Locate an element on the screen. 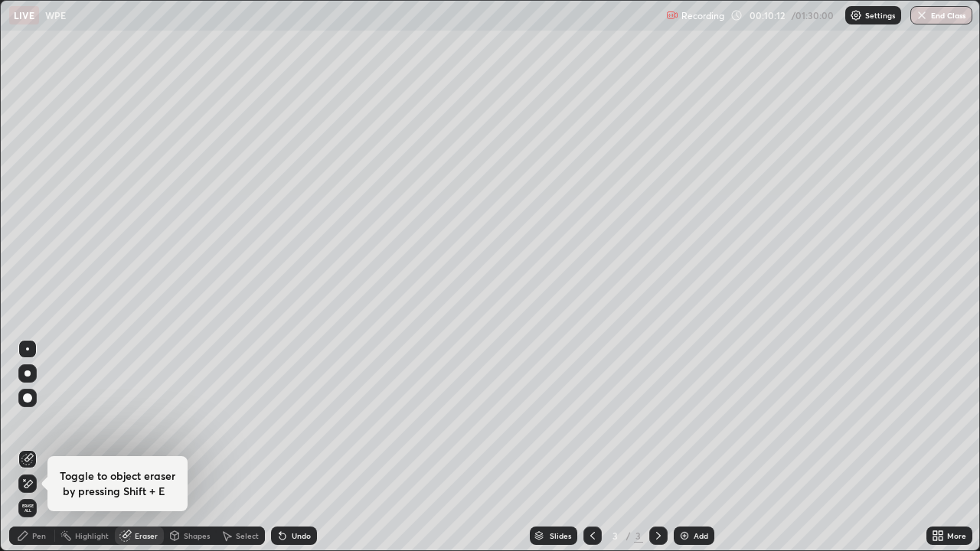 This screenshot has height=551, width=980. div: Highlight is located at coordinates (92, 536).